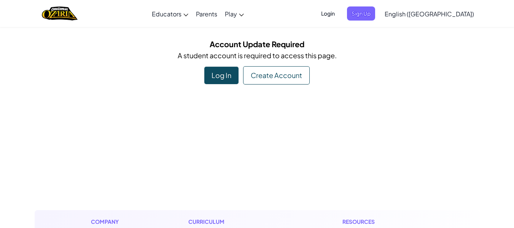  What do you see at coordinates (361, 13) in the screenshot?
I see `button: Sign Up` at bounding box center [361, 13].